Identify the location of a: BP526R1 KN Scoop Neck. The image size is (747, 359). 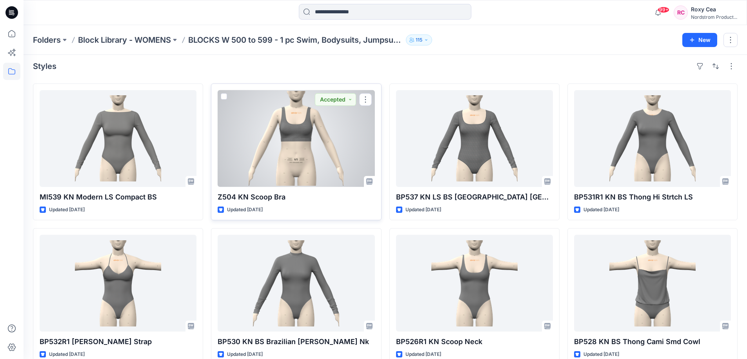
(475, 283).